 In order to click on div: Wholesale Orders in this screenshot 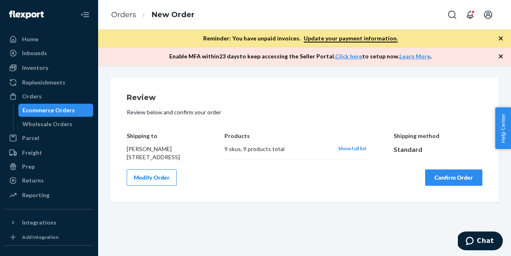, I will do `click(47, 124)`.